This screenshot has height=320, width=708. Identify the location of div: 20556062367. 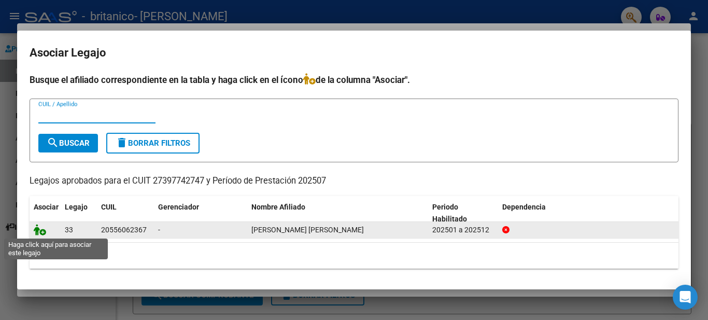
(124, 230).